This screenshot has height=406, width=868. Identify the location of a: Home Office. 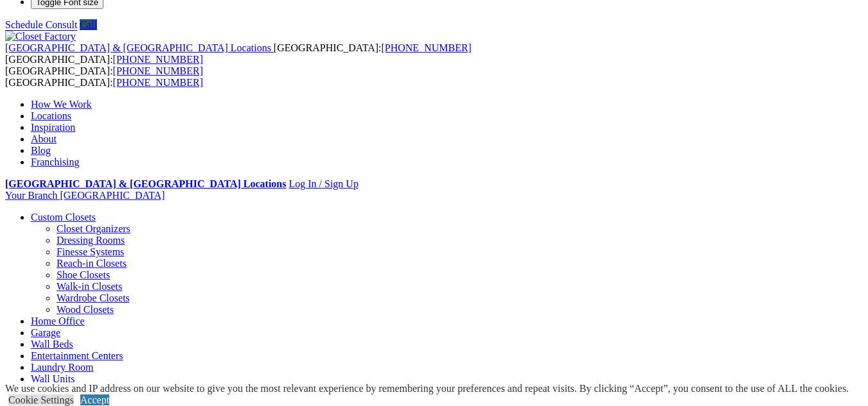
(58, 321).